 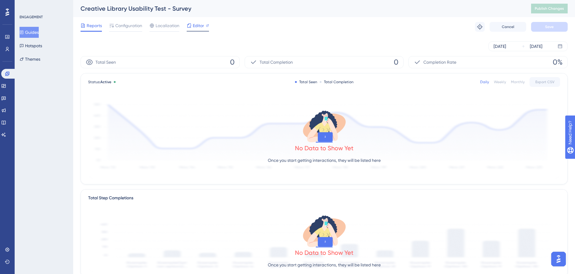 I want to click on span: Total Completion, so click(x=276, y=62).